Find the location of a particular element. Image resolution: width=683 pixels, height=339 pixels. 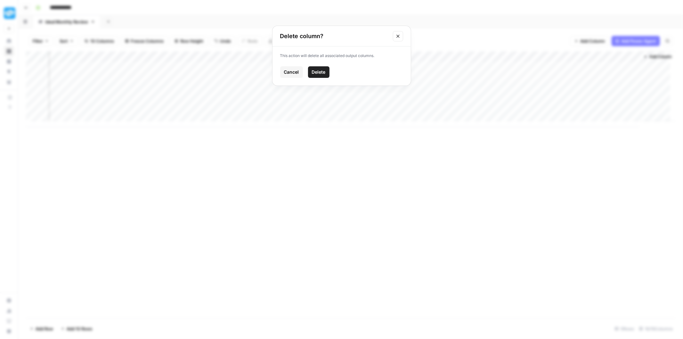

p: This action will delete all associated output columns. is located at coordinates (341, 56).